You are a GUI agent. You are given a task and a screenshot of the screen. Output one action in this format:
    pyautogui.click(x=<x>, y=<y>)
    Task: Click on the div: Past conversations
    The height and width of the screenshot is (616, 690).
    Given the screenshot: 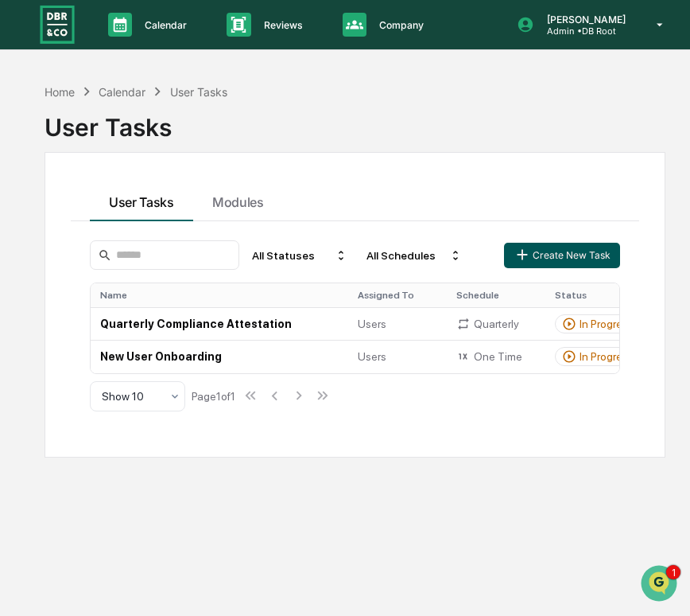 What is the action you would take?
    pyautogui.click(x=61, y=183)
    